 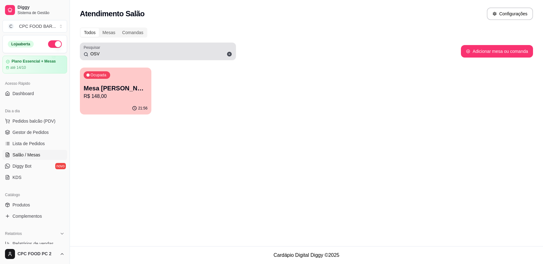 I want to click on article: até 14/10, so click(x=18, y=67).